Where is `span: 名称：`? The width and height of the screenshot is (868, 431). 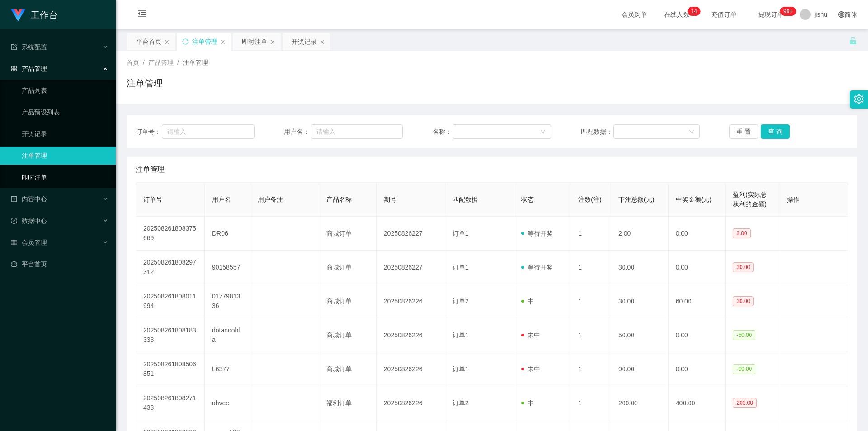
span: 名称： is located at coordinates (443, 132).